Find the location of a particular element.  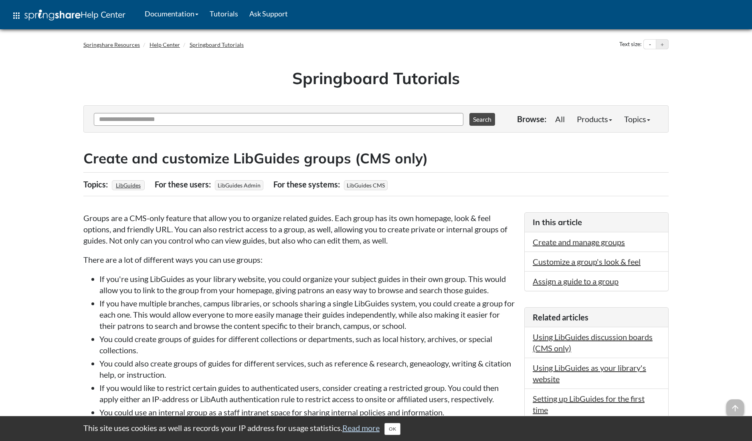

button: Close is located at coordinates (392, 429).